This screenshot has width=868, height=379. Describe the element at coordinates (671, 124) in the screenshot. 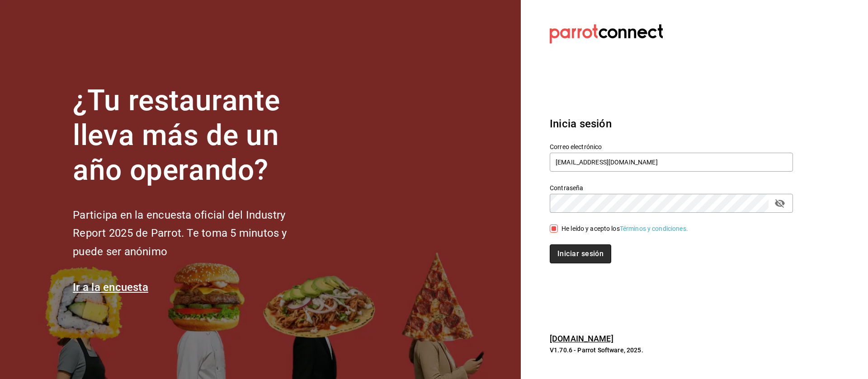

I see `h3: Inicia sesión` at that location.